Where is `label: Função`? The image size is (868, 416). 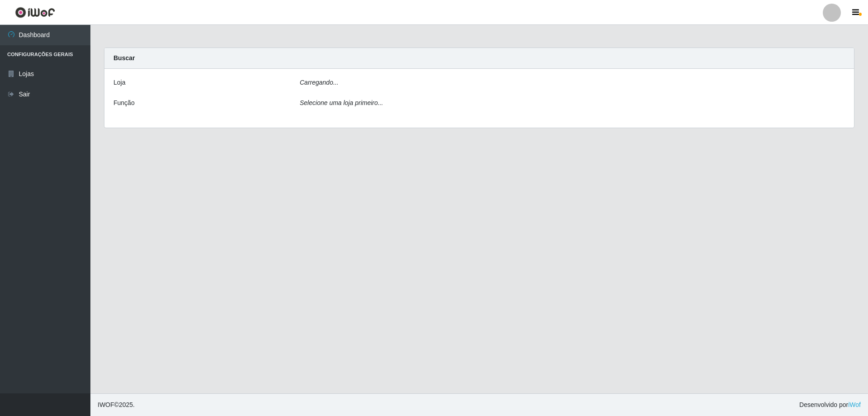 label: Função is located at coordinates (124, 102).